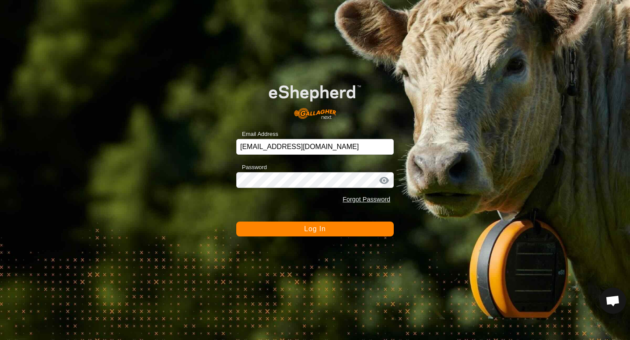  What do you see at coordinates (315, 147) in the screenshot?
I see `input: Email Address` at bounding box center [315, 147].